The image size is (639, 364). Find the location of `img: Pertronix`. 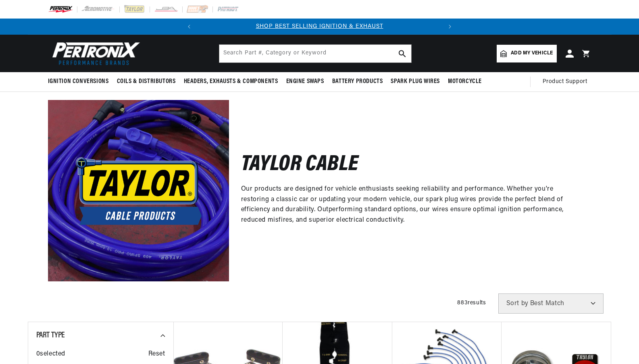

img: Pertronix is located at coordinates (94, 53).